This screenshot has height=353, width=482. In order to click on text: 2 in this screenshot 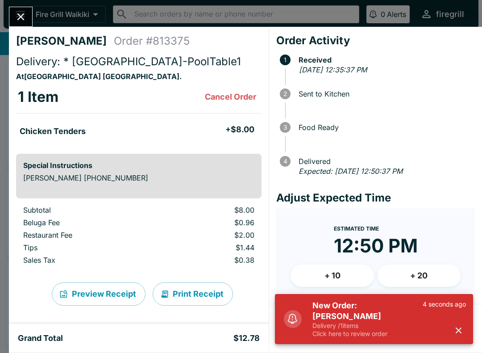, I will do `click(285, 94)`.